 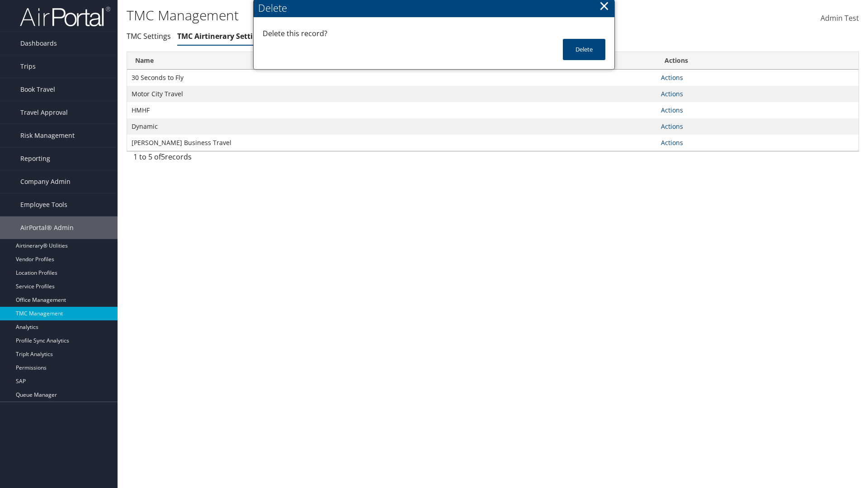 What do you see at coordinates (757, 61) in the screenshot?
I see `th: Actions` at bounding box center [757, 61].